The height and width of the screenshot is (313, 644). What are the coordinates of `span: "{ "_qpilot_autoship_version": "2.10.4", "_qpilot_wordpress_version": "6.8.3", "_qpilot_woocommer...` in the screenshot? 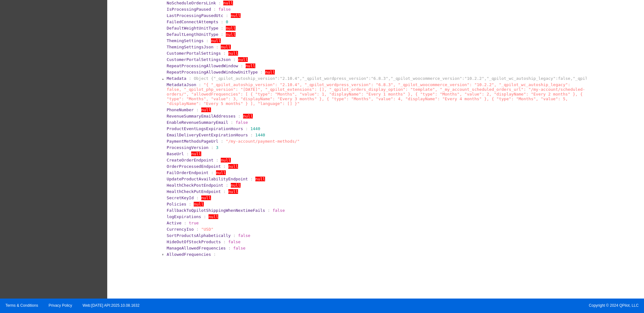 It's located at (376, 94).